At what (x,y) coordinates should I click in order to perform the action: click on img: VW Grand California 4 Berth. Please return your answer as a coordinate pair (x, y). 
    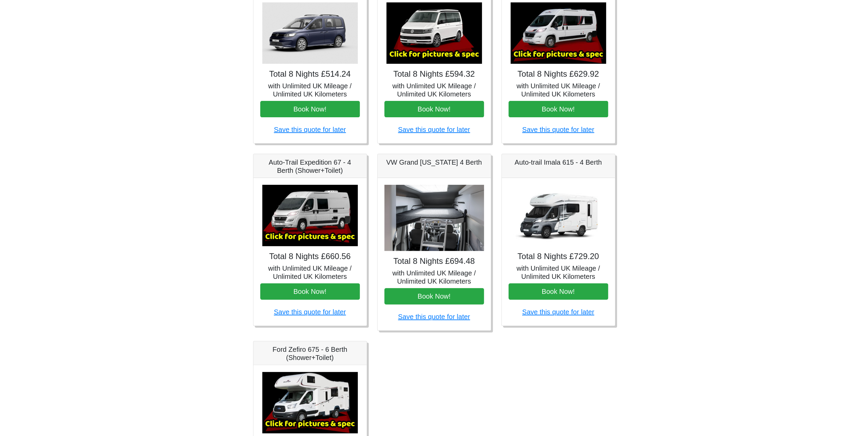
    Looking at the image, I should click on (434, 218).